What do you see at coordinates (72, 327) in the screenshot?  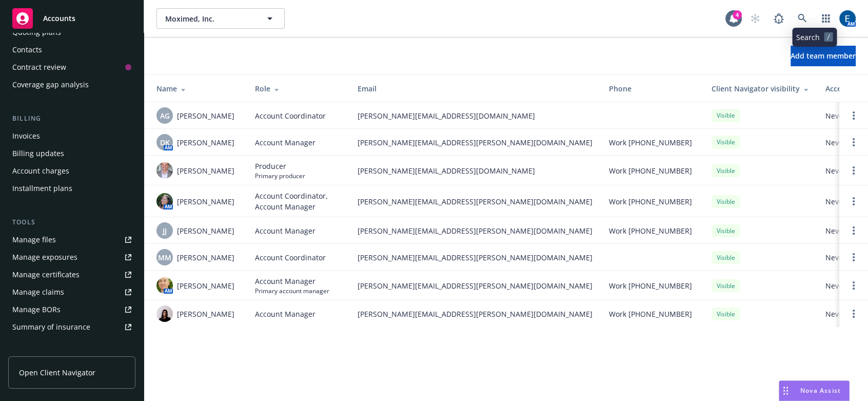 I see `a: Summary of insurance` at bounding box center [72, 327].